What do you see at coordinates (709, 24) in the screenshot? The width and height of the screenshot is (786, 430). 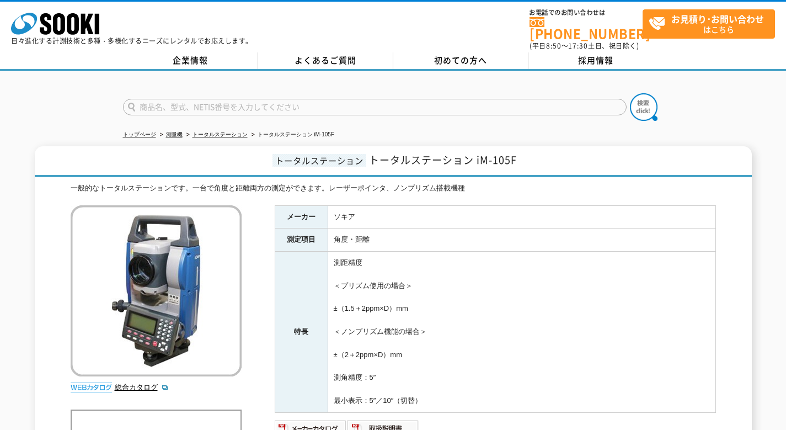 I see `a: お見積り･お問い合わせはこちら` at bounding box center [709, 24].